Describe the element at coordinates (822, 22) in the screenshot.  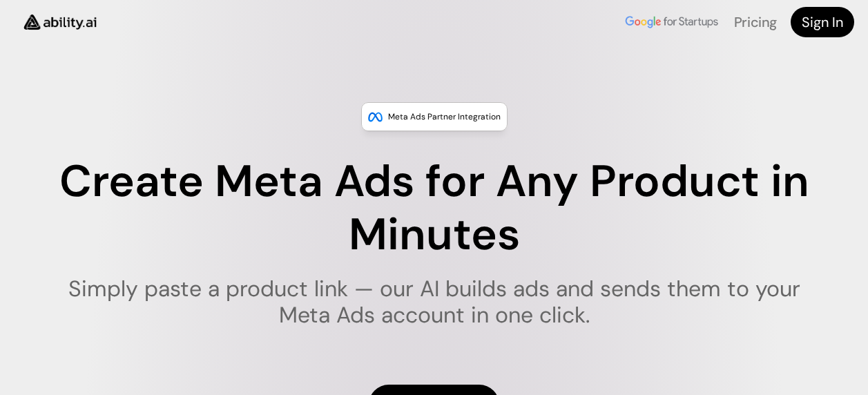
I see `h4: Sign In` at that location.